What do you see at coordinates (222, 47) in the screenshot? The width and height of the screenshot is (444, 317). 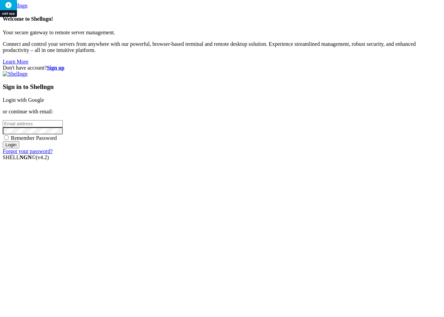 I see `p: Connect and control your servers from anywhere with our powerful, browser-based terminal and remo...` at bounding box center [222, 47].